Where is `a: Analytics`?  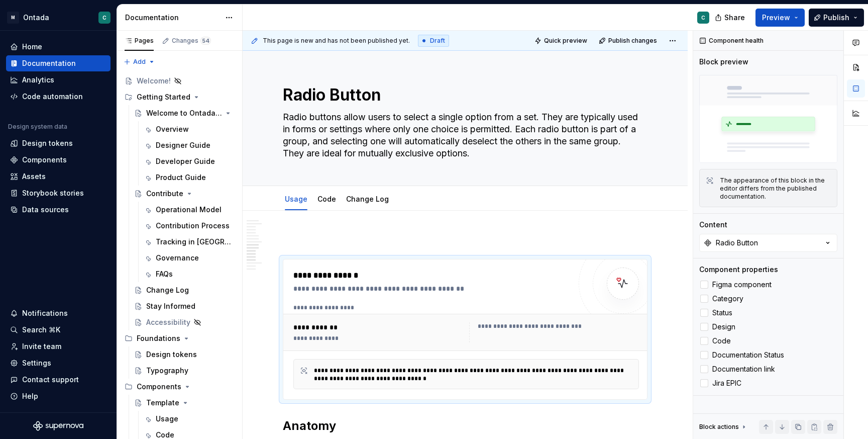
a: Analytics is located at coordinates (58, 80).